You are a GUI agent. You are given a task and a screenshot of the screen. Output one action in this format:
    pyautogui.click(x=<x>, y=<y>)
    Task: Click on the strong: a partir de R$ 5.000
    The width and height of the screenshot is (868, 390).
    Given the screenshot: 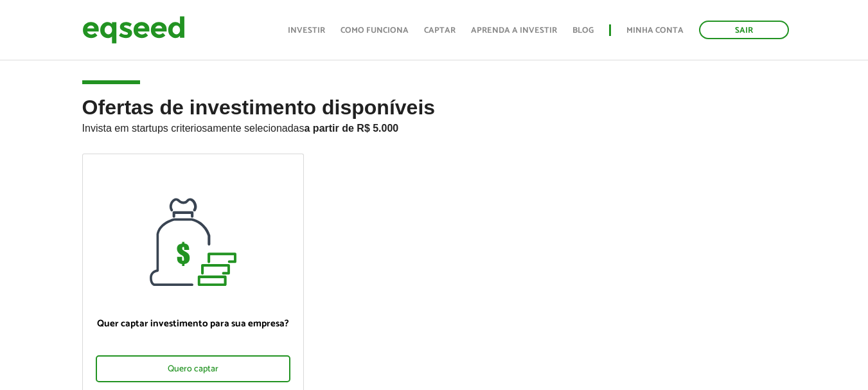 What is the action you would take?
    pyautogui.click(x=352, y=128)
    